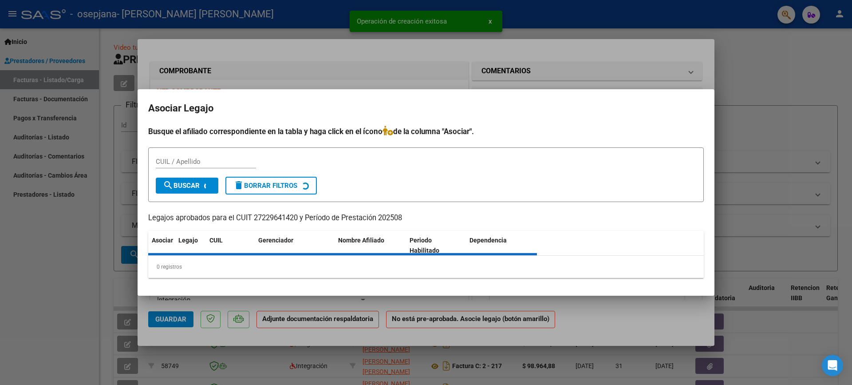 The image size is (852, 385). Describe the element at coordinates (370, 246) in the screenshot. I see `datatable-header-cell: Nombre Afiliado` at that location.